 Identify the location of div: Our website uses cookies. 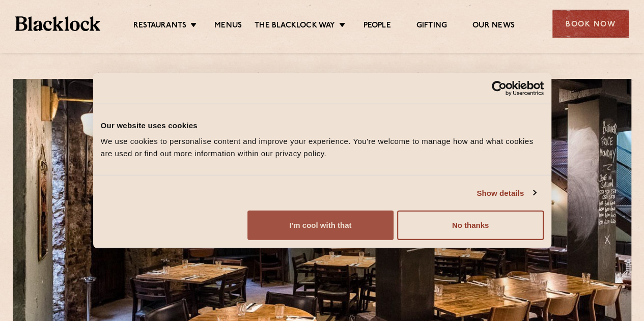
(323, 125).